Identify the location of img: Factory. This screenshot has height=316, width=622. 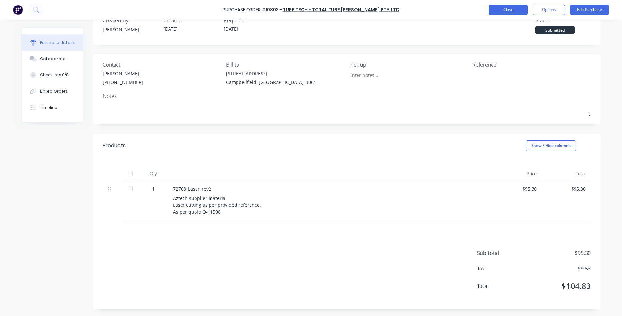
(18, 10).